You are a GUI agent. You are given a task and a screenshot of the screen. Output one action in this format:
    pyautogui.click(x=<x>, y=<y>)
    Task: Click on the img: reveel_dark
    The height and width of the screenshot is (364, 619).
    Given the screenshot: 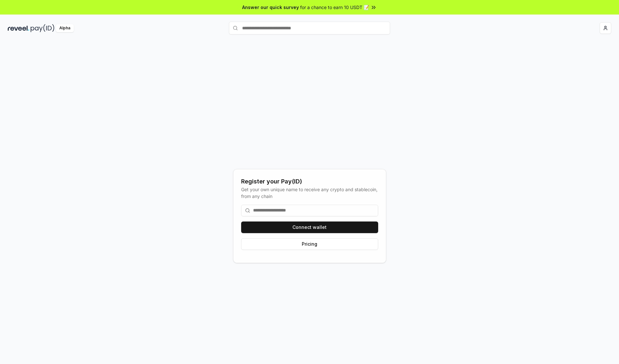 What is the action you would take?
    pyautogui.click(x=18, y=28)
    